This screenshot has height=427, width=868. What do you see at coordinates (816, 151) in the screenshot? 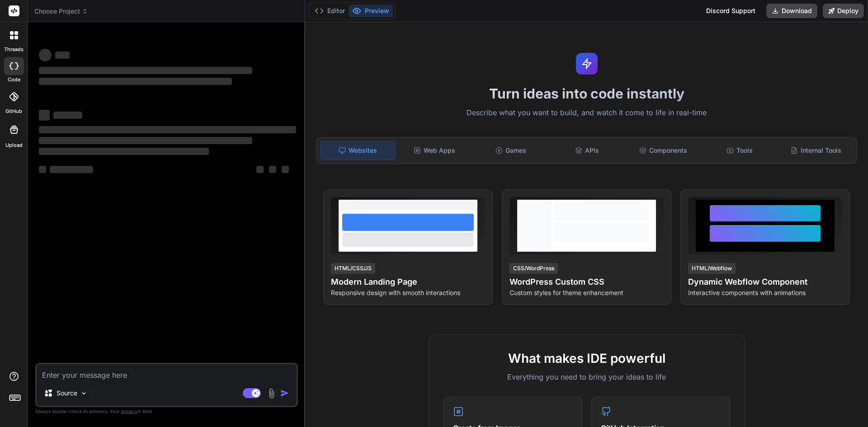
I see `div: Internal Tools` at bounding box center [816, 151].